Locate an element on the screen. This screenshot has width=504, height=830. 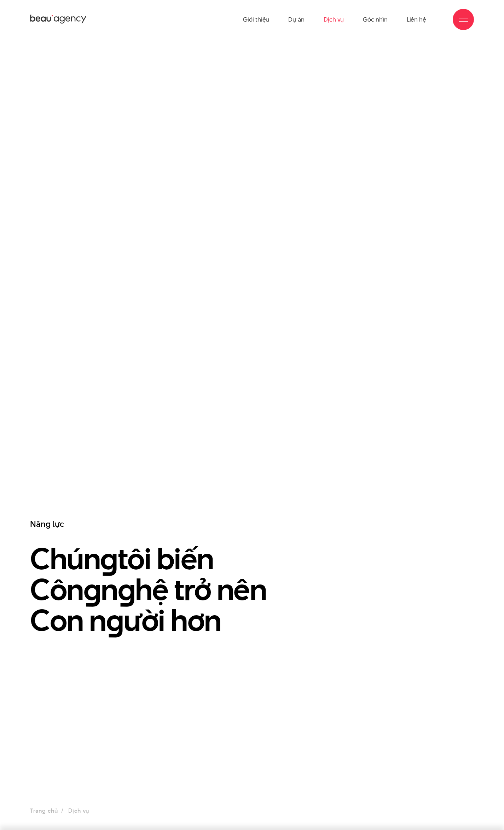
h1: Chún tôi biến Côn n hệ trở nên Con n ười hơn is located at coordinates (158, 589).